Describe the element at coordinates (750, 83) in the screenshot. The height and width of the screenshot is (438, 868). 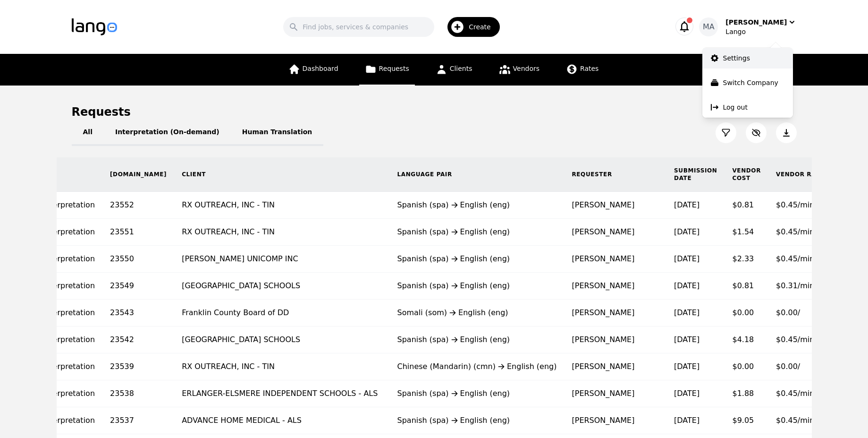
I see `p: Switch Company` at that location.